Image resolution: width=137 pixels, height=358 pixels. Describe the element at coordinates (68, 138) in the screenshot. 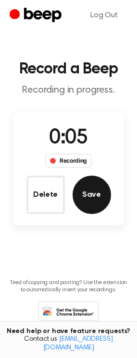

I see `span: 0:05` at that location.